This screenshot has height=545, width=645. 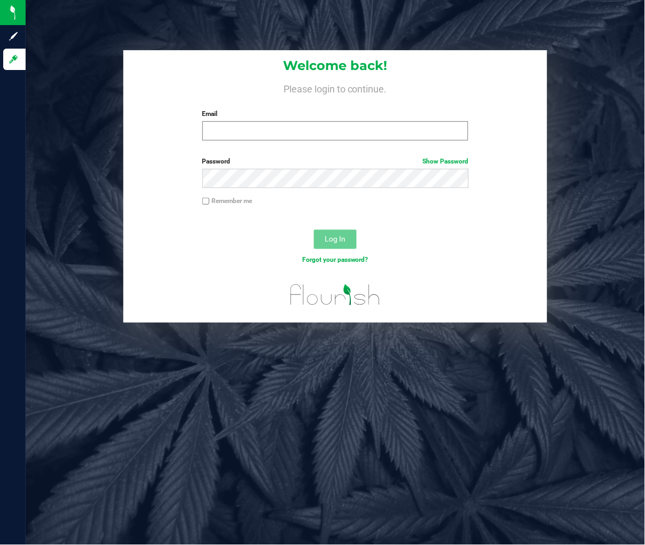 I want to click on inline-svg: Sign up, so click(x=13, y=36).